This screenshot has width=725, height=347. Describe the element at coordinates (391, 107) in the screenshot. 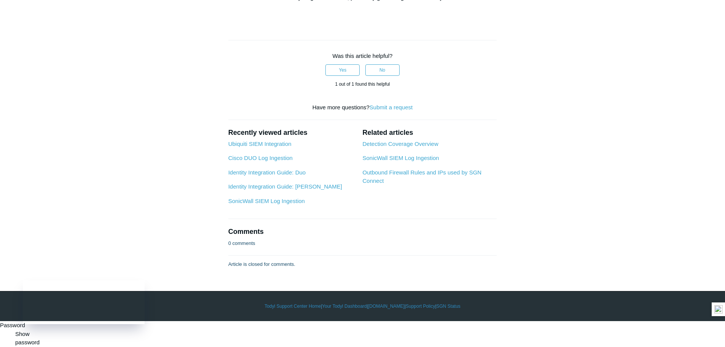

I see `a: Submit a request` at that location.